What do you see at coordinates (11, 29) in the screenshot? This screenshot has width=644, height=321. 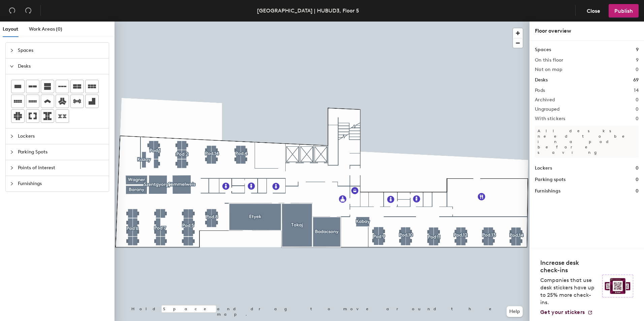 I see `span: Layout` at bounding box center [11, 29].